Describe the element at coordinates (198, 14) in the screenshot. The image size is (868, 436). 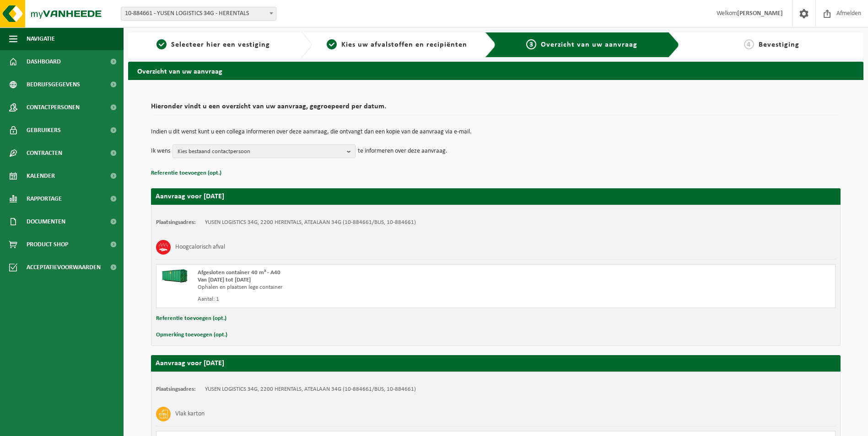
I see `span: 10-884661 - YUSEN LOGISTICS 34G - HERENTALS` at that location.